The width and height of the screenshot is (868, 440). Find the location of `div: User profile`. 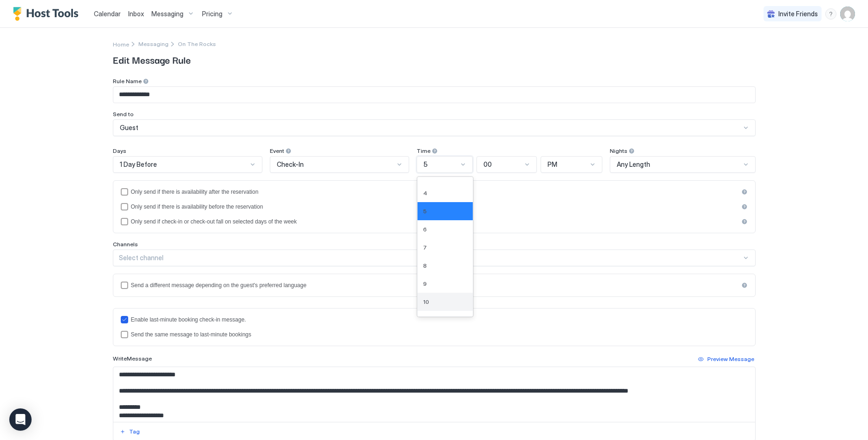

div: User profile is located at coordinates (848, 14).